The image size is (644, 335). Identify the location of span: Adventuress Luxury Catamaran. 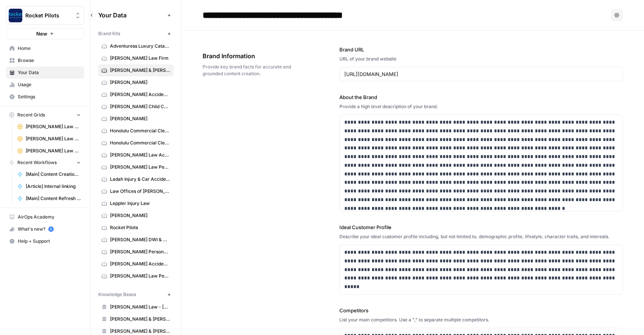
(140, 46).